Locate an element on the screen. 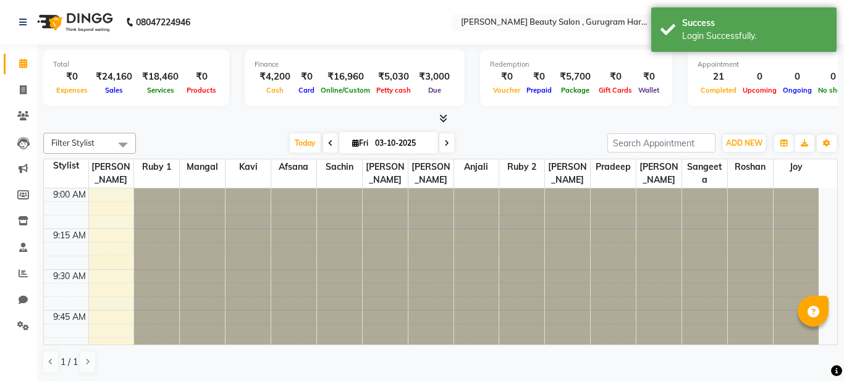 The image size is (844, 381). div: ₹5,030 is located at coordinates (394, 77).